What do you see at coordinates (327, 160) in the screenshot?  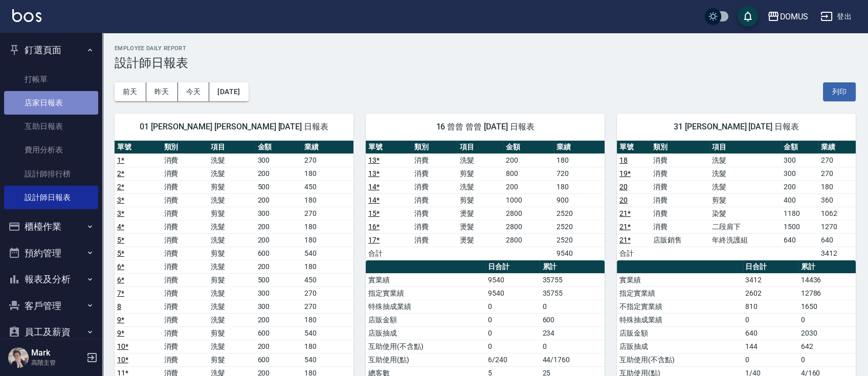 I see `td: 270` at bounding box center [327, 160].